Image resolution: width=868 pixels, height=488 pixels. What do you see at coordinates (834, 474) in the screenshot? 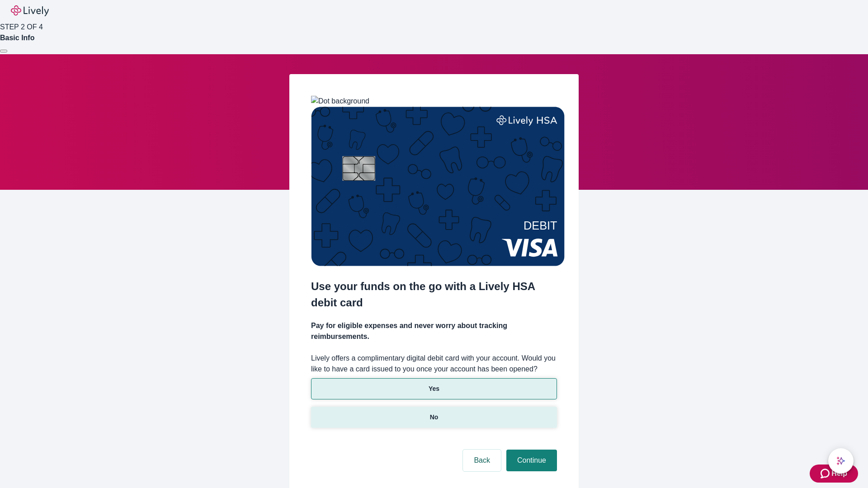
I see `button: Zendesk support iconHelp` at bounding box center [834, 474].